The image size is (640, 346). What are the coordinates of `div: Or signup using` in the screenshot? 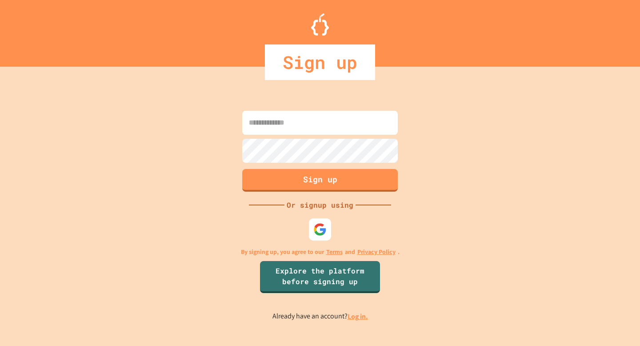 It's located at (320, 205).